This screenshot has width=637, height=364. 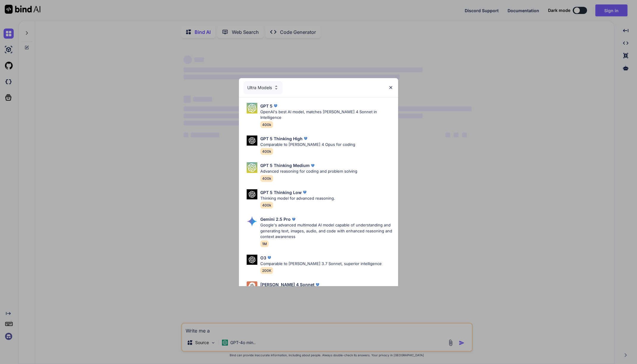 What do you see at coordinates (327, 231) in the screenshot?
I see `p: Google's advanced multimodal AI model capable of understanding and generating text, images, audio...` at bounding box center [327, 231].